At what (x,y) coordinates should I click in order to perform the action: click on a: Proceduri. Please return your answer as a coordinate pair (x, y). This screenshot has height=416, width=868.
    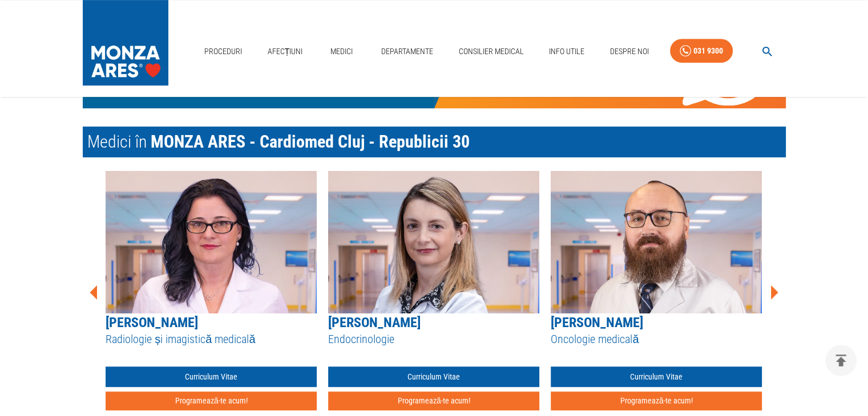
    Looking at the image, I should click on (223, 51).